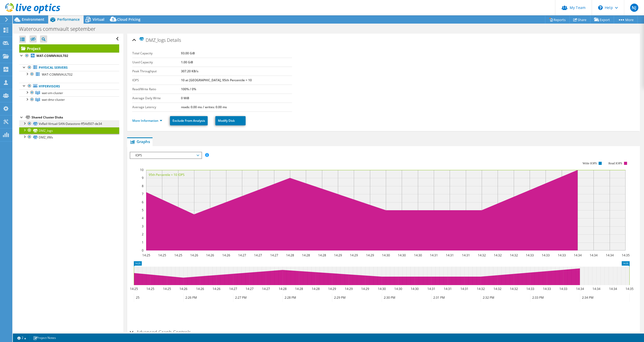 Image resolution: width=644 pixels, height=342 pixels. What do you see at coordinates (99, 20) in the screenshot?
I see `span: Virtual` at bounding box center [99, 20].